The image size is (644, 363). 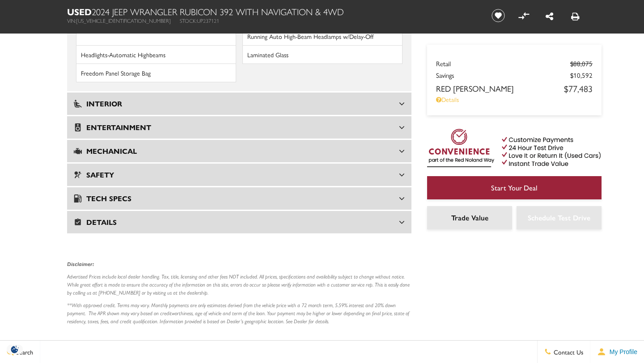 What do you see at coordinates (582, 74) in the screenshot?
I see `span: $10,592` at bounding box center [582, 74].